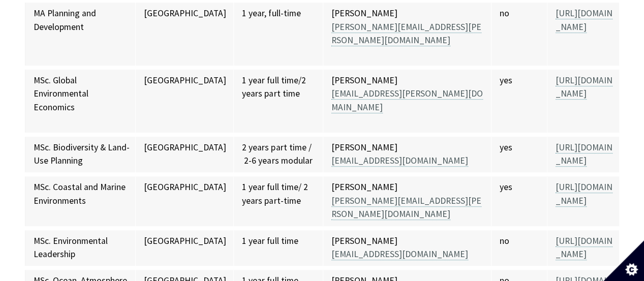  Describe the element at coordinates (278, 101) in the screenshot. I see `td: 1 year full time/2 years part time` at that location.